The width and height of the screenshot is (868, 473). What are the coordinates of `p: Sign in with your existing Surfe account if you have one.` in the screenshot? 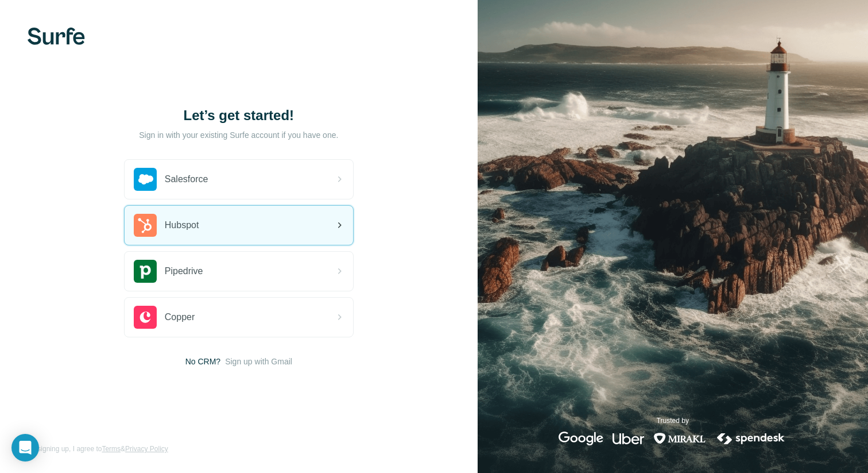 It's located at (238, 135).